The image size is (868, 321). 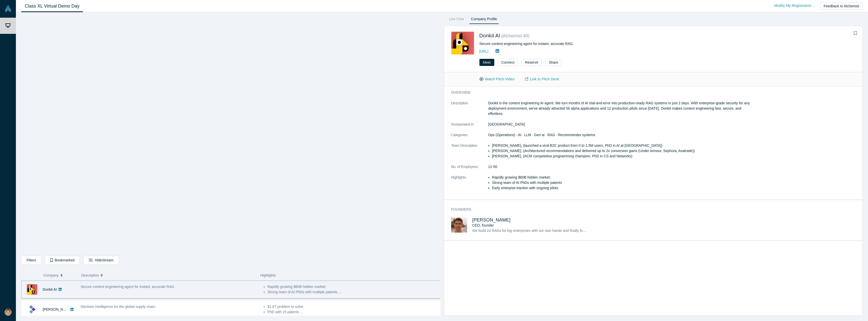 I want to click on button: Feedback to Alchemist, so click(x=841, y=6).